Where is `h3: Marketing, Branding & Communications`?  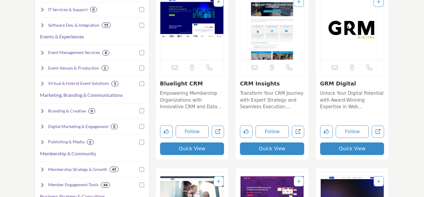
h3: Marketing, Branding & Communications is located at coordinates (81, 95).